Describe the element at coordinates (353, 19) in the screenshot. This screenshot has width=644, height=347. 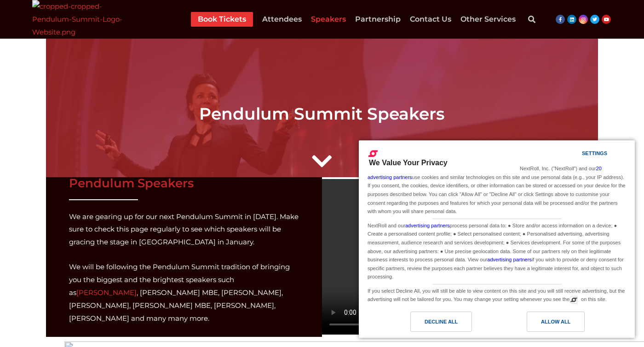
I see `nav: Menu` at that location.